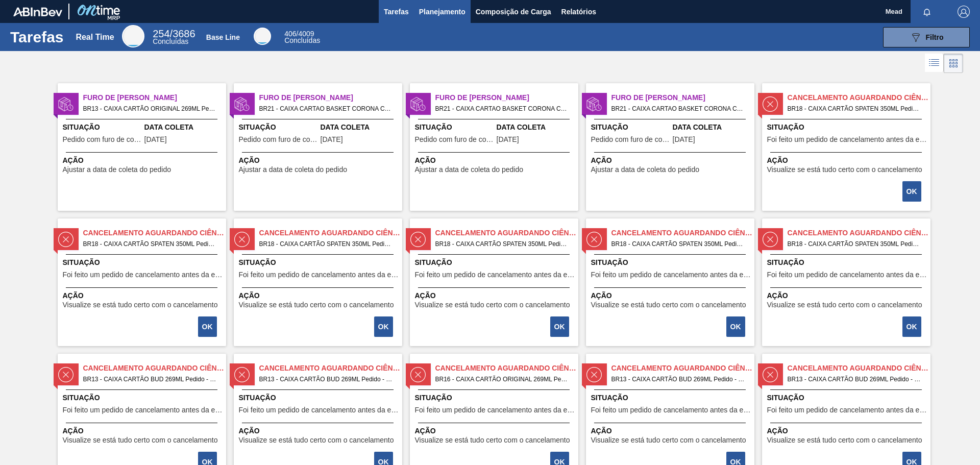 This screenshot has height=465, width=980. What do you see at coordinates (963, 12) in the screenshot?
I see `img: Logout` at bounding box center [963, 12].